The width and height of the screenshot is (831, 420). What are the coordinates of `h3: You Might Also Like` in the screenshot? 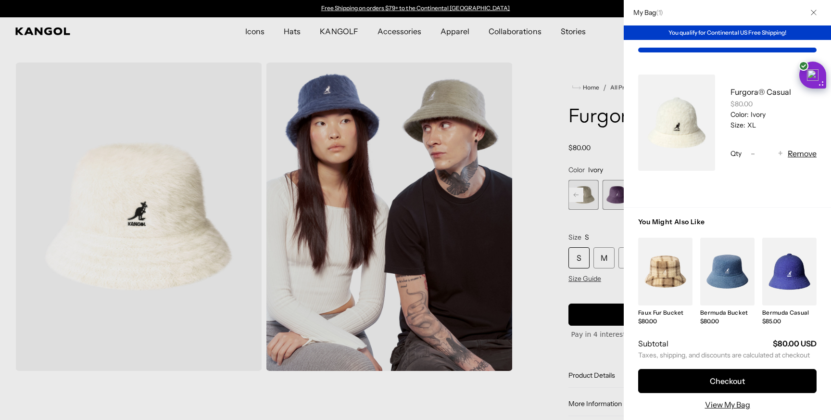 It's located at (727, 228).